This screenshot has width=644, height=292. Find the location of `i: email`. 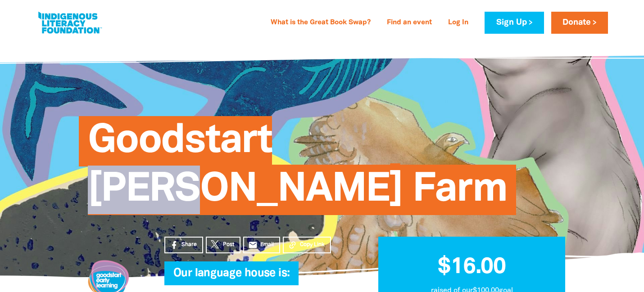

i: email is located at coordinates (253, 245).